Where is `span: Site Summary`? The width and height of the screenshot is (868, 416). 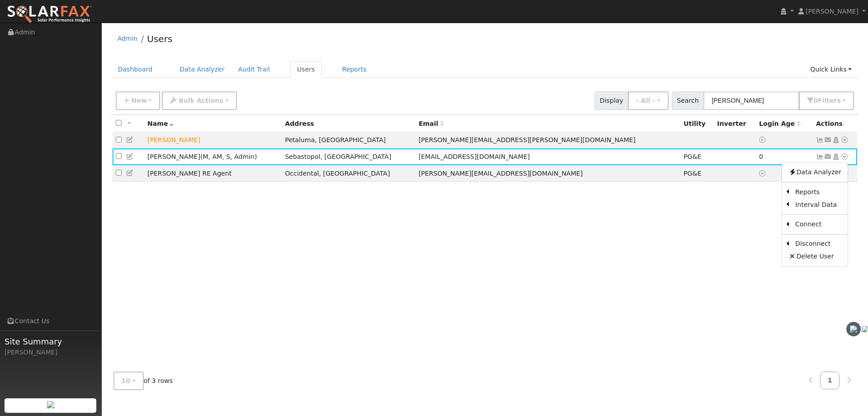
span: Site Summary is located at coordinates (51, 341).